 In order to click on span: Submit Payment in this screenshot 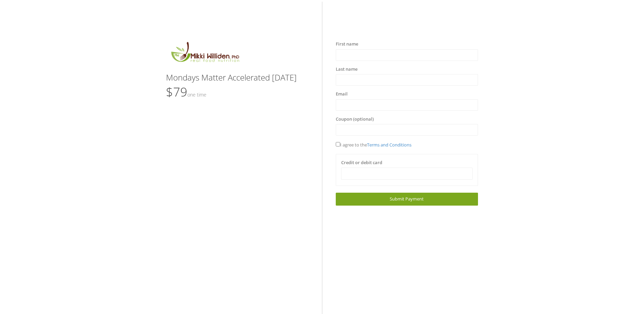, I will do `click(407, 198)`.